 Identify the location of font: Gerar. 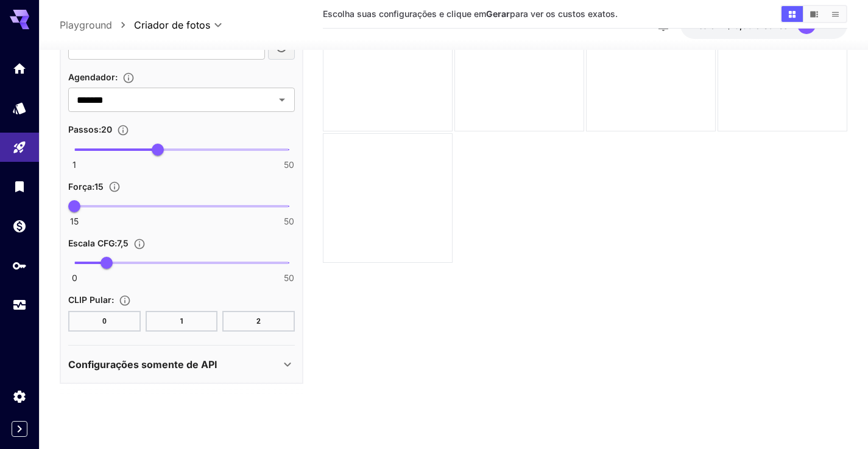
(498, 13).